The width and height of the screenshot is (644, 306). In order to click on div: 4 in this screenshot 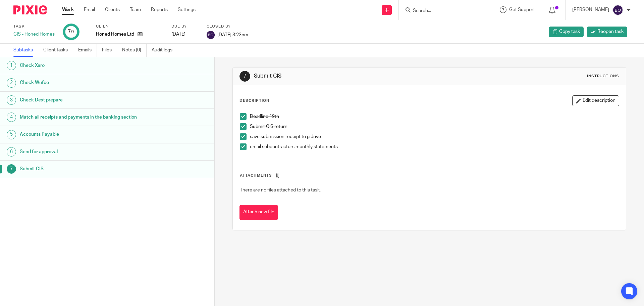, I will do `click(11, 117)`.